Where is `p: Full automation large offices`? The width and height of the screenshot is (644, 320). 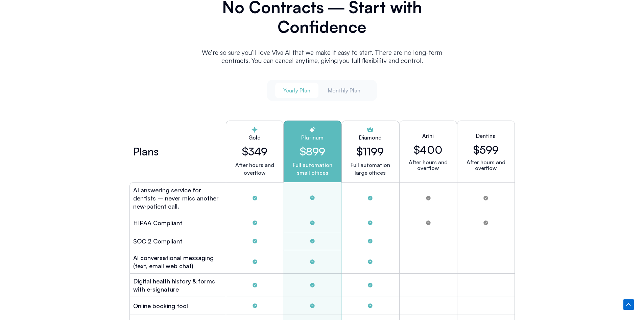 p: Full automation large offices is located at coordinates (370, 169).